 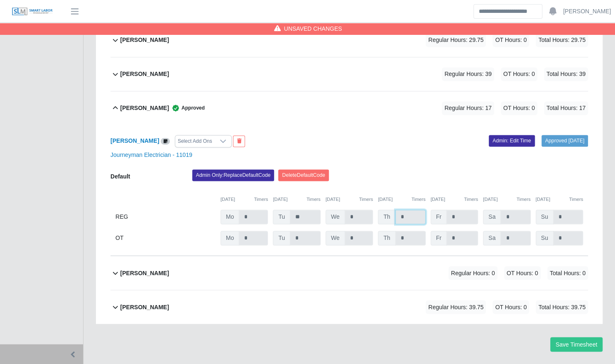 I want to click on span: Regular Hours: 17, so click(x=468, y=108).